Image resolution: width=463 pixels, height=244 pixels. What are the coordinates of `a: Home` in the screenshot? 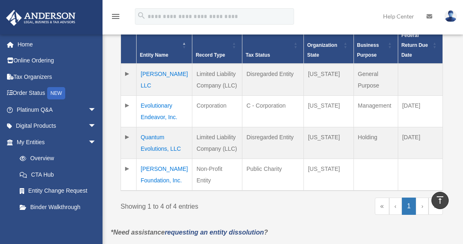 It's located at (57, 44).